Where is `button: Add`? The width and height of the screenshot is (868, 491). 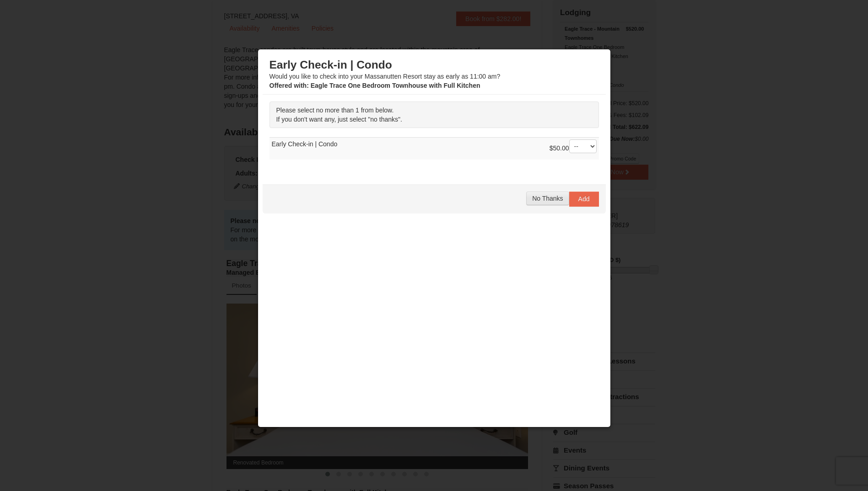 button: Add is located at coordinates (584, 199).